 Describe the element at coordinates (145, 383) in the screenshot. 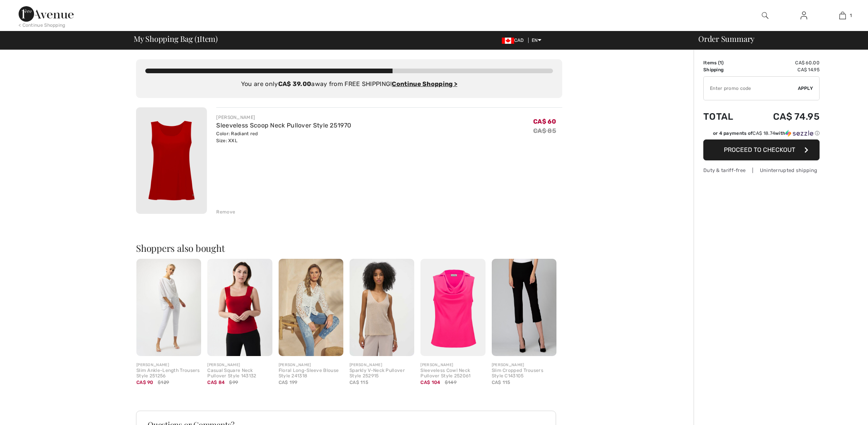

I see `span: CA$ 90` at that location.